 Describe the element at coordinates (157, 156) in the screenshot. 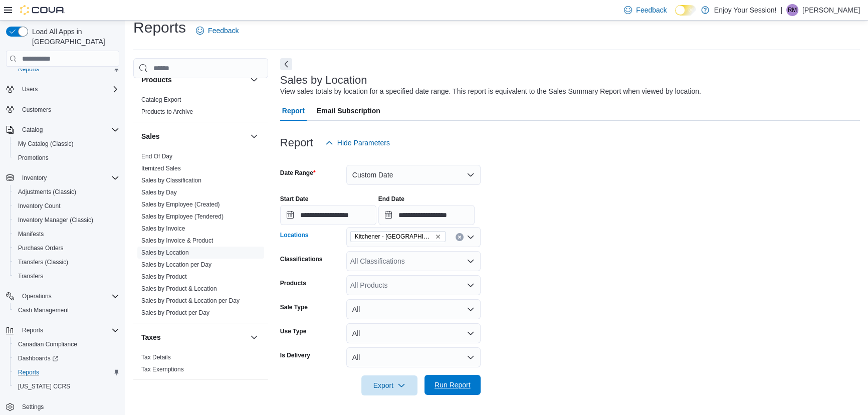

I see `span: End Of Day` at that location.